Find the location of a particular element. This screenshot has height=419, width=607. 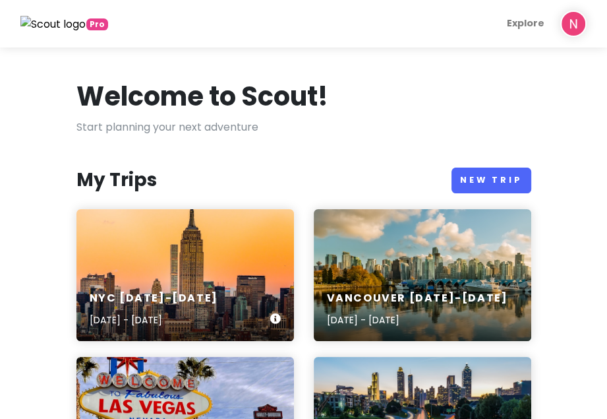

h1: Welcome to Scout! is located at coordinates (202, 96).